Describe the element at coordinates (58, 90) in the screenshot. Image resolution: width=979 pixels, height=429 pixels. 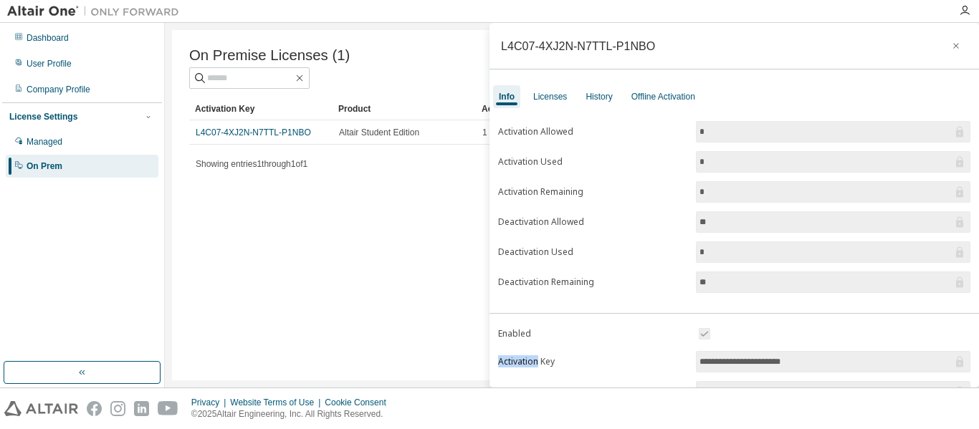
I see `div: Company Profile` at that location.